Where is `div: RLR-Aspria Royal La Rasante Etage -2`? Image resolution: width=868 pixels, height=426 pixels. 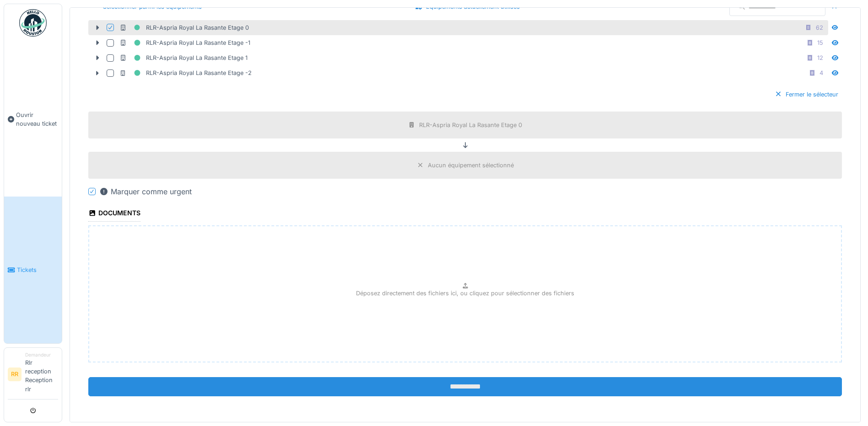
div: RLR-Aspria Royal La Rasante Etage -2 is located at coordinates (185, 72).